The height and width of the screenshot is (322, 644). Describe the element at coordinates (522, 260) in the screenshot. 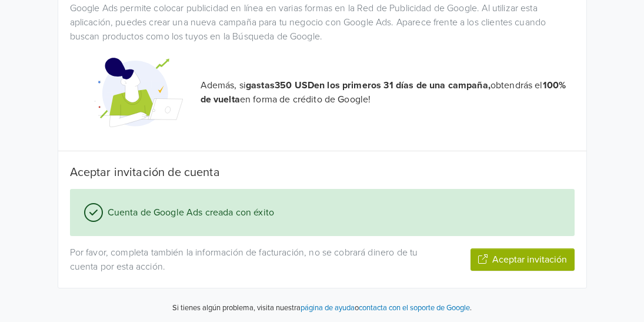

I see `button: Aceptar invitación` at that location.